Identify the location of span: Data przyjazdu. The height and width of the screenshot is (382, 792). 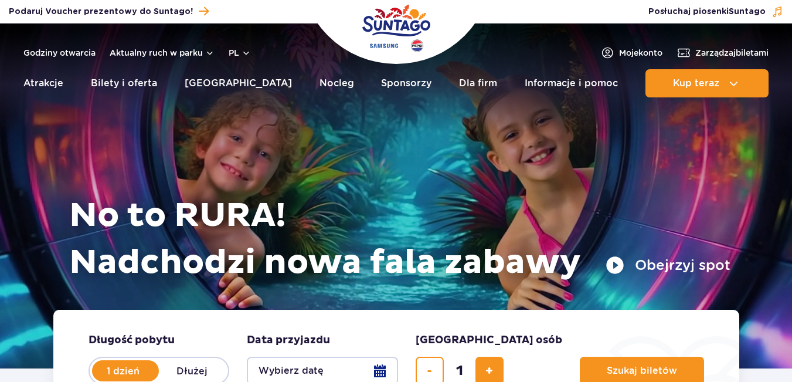
(288, 340).